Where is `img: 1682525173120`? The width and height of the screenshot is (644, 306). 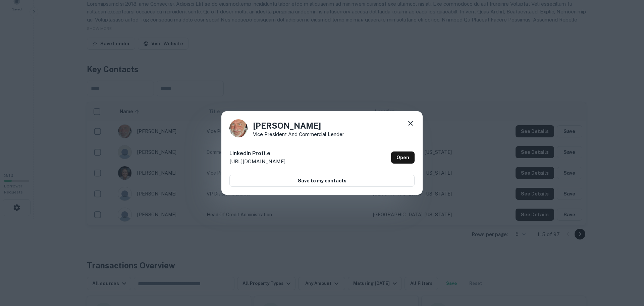
img: 1682525173120 is located at coordinates (238, 128).